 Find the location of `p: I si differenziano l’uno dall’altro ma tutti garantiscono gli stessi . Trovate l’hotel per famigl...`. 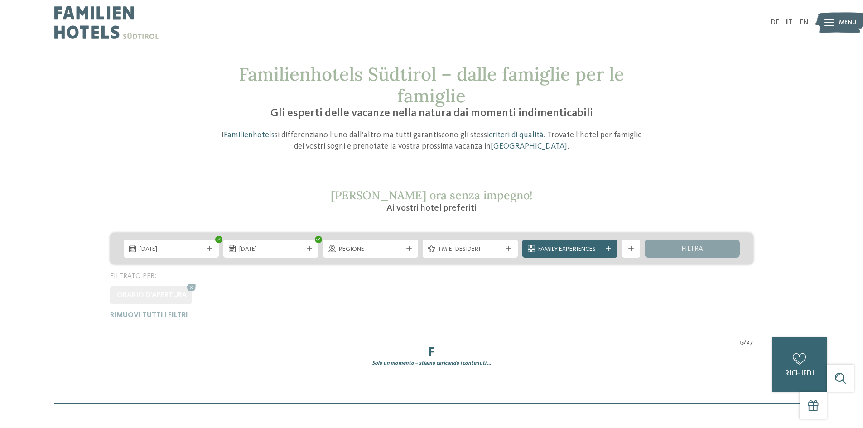

p: I si differenziano l’uno dall’altro ma tutti garantiscono gli stessi . Trovate l’hotel per famigl... is located at coordinates (432, 141).